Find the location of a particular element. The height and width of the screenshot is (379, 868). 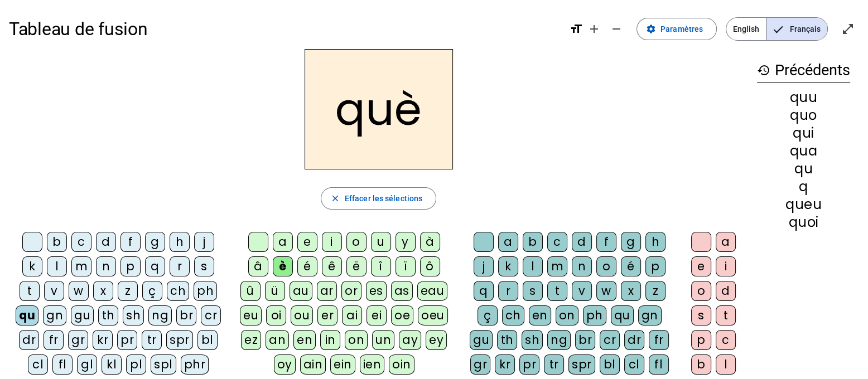

div: spr is located at coordinates (180, 340).